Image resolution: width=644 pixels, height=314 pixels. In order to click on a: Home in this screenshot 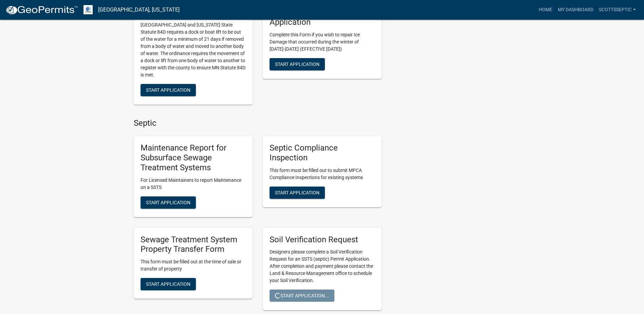, I will do `click(545, 10)`.